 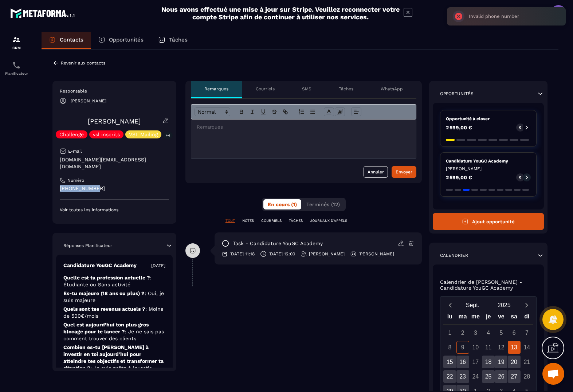 What do you see at coordinates (526, 333) in the screenshot?
I see `div: 7` at bounding box center [526, 333].